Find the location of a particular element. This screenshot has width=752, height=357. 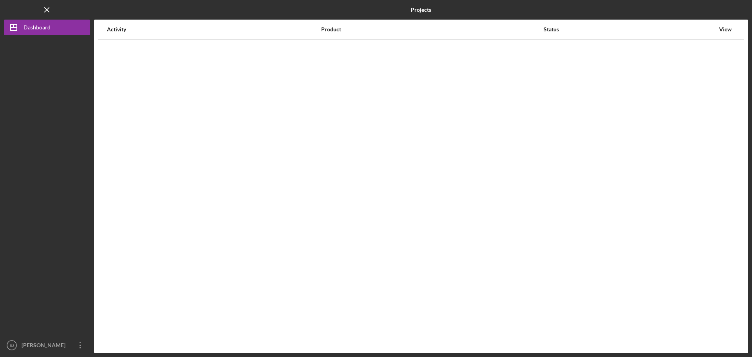

text: BJ is located at coordinates (11, 345).